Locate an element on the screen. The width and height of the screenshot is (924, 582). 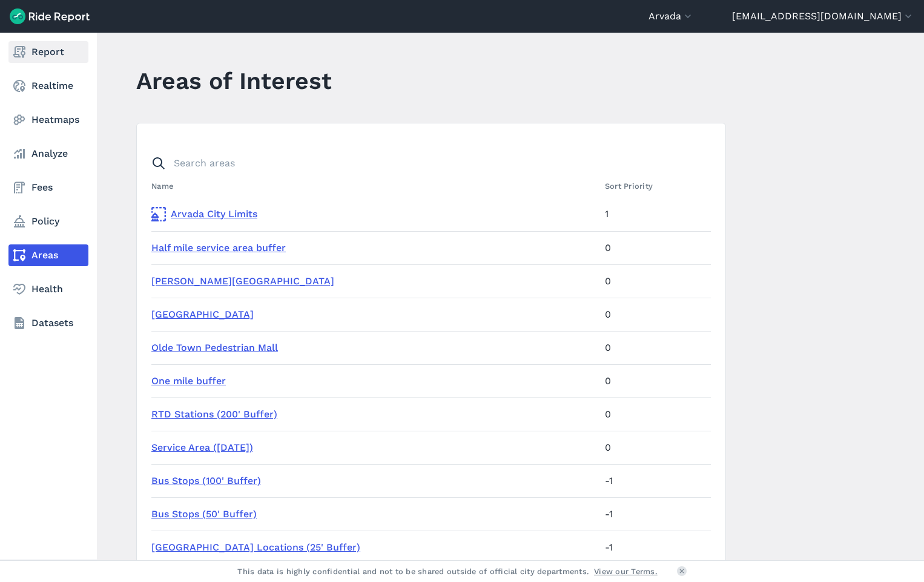
a: Fees is located at coordinates (49, 188).